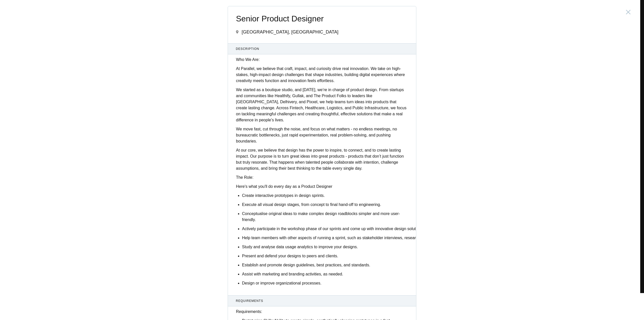  Describe the element at coordinates (249, 311) in the screenshot. I see `strong: Requirements:` at that location.